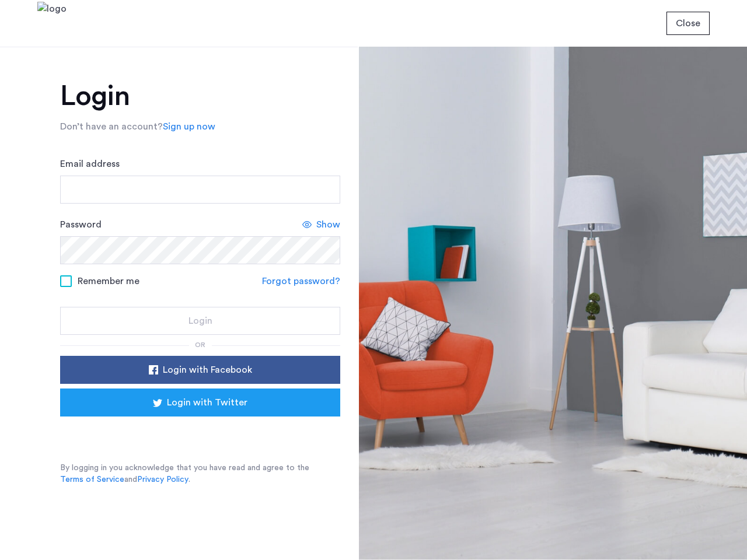  What do you see at coordinates (189, 127) in the screenshot?
I see `a: Sign up now` at bounding box center [189, 127].